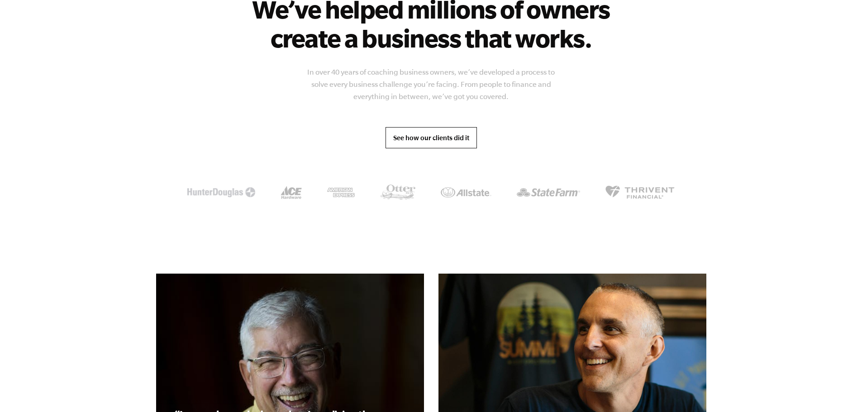 The height and width of the screenshot is (412, 862). What do you see at coordinates (221, 192) in the screenshot?
I see `img: McDonalds Logo` at bounding box center [221, 192].